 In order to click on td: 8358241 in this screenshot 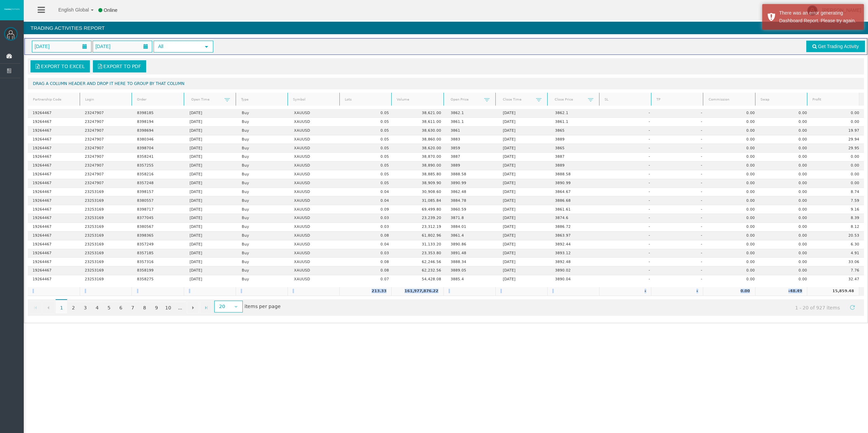, I will do `click(158, 157)`.